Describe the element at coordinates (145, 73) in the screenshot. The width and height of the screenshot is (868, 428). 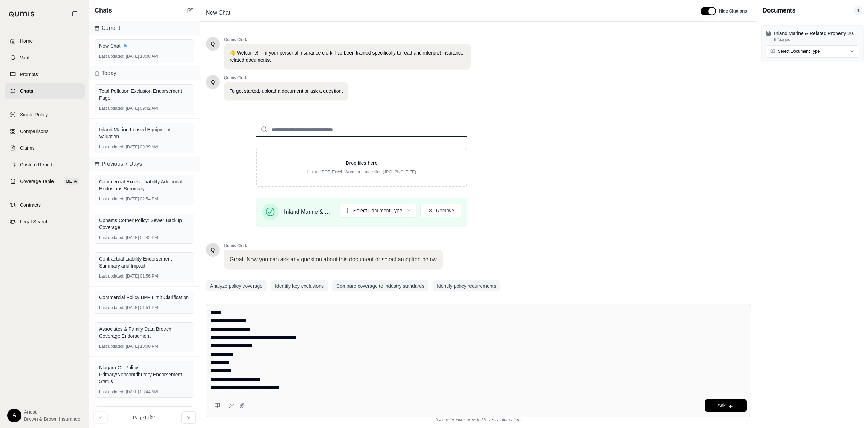
I see `div: Today` at that location.